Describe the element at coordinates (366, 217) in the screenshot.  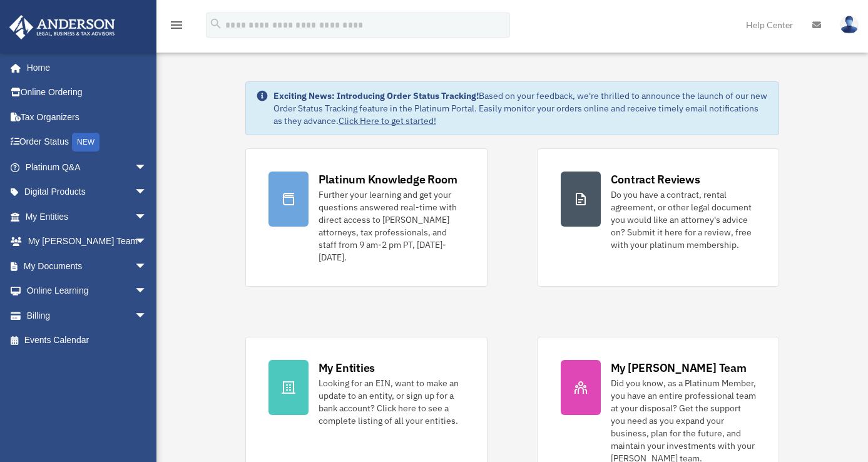
I see `a: Platinum Knowledge Room Further your learning and get your questions answered real-time with dire...` at that location.